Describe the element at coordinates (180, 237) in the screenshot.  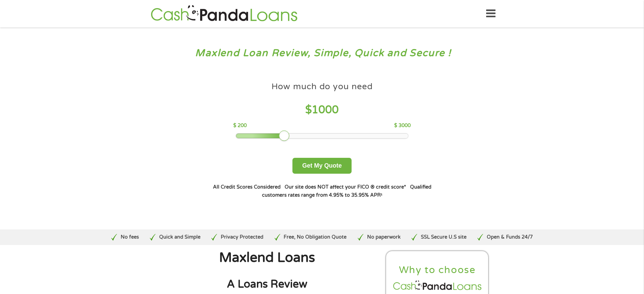
I see `p: Quick and Simple` at that location.